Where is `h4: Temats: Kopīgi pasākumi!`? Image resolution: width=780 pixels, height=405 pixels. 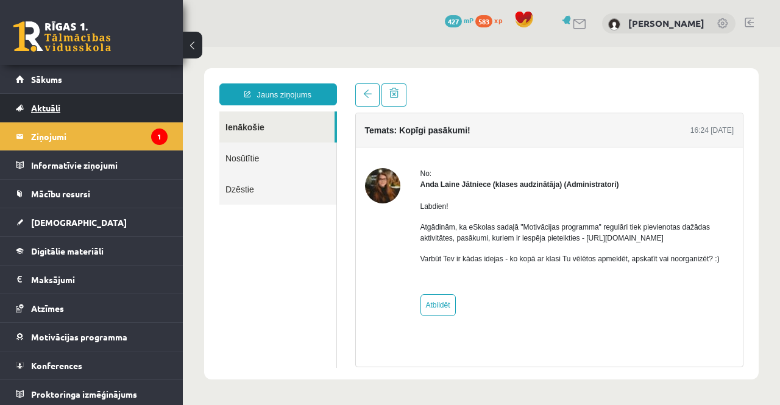
h4: Temats: Kopīgi pasākumi! is located at coordinates (234, 83).